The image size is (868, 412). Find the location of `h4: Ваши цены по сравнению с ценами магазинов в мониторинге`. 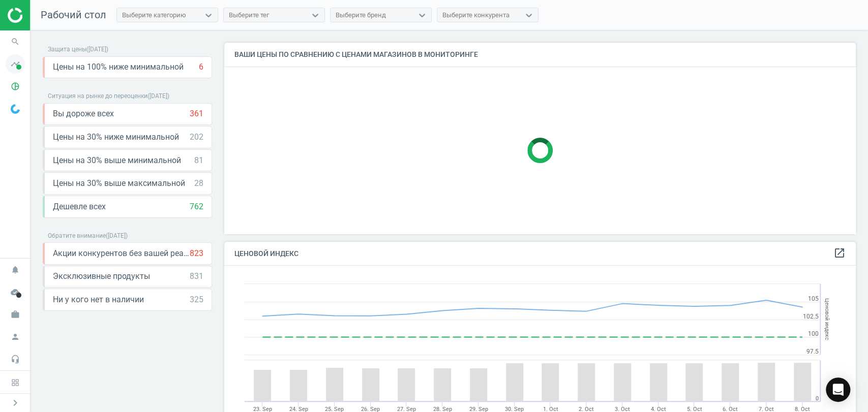

h4: Ваши цены по сравнению с ценами магазинов в мониторинге is located at coordinates (540, 55).